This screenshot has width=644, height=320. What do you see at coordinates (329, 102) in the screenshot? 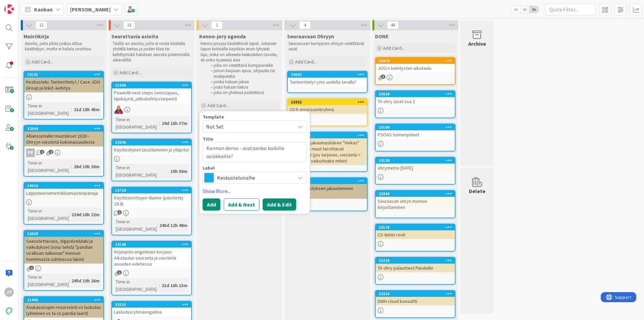
I see `div: 23252` at bounding box center [329, 102].